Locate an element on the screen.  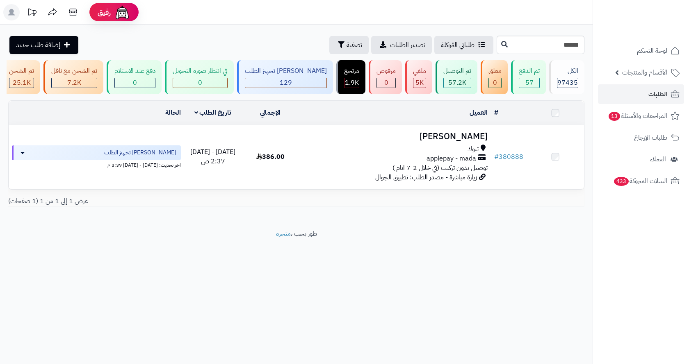
img: logo-2.png is located at coordinates (657, 31).